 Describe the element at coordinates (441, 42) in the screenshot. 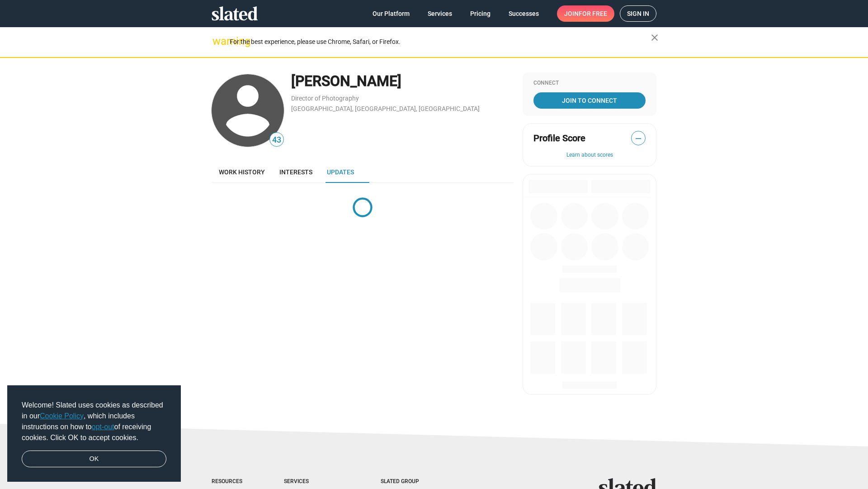

I see `div: For the best experience, please use Chrome, Safari, or Firefox.` at that location.